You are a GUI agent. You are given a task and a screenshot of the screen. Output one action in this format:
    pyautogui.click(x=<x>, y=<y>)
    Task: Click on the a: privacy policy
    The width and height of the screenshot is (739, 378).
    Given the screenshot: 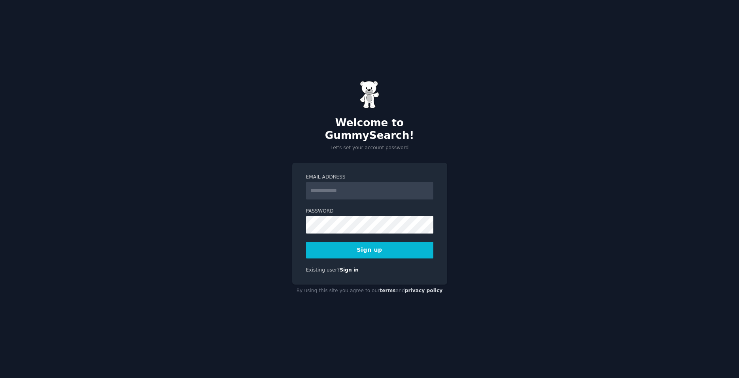 What is the action you would take?
    pyautogui.click(x=424, y=290)
    